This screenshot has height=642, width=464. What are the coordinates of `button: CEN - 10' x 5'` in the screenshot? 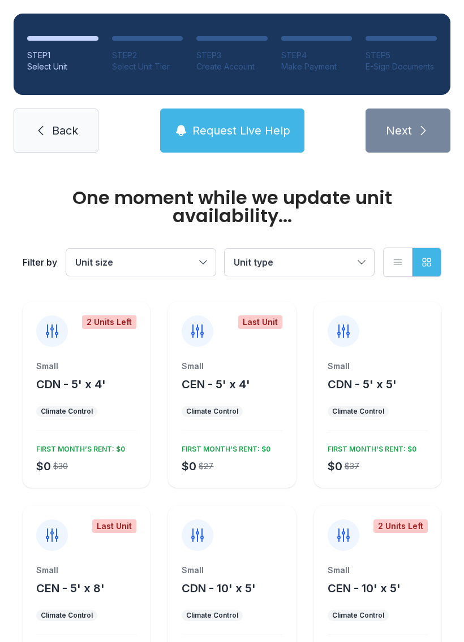 It's located at (364, 589).